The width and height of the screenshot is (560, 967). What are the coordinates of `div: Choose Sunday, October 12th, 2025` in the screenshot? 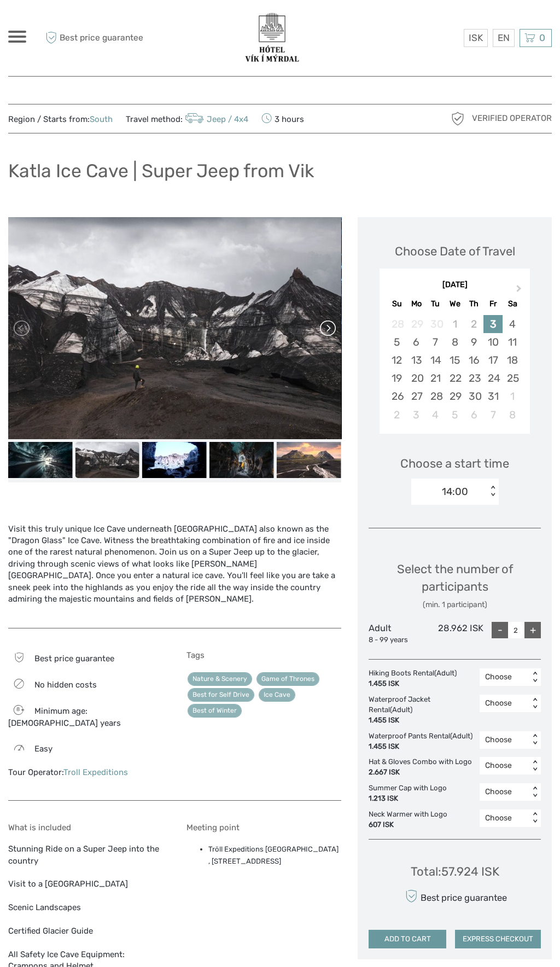 It's located at (396, 360).